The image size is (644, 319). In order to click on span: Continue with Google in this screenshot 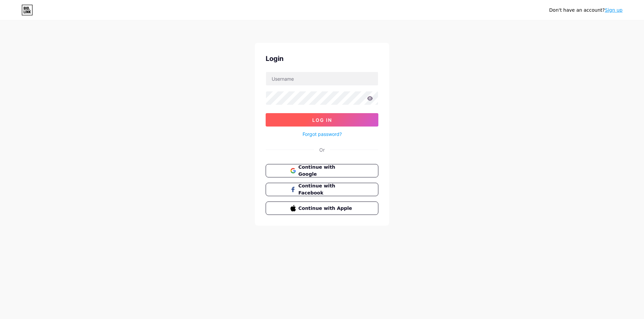, I will do `click(326, 171)`.